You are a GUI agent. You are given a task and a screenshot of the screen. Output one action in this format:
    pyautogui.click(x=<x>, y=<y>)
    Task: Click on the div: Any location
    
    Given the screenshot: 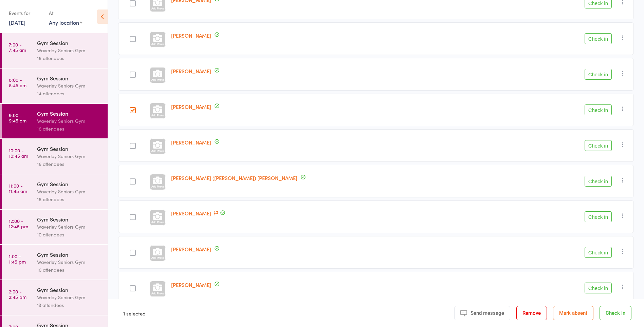 What is the action you would take?
    pyautogui.click(x=65, y=23)
    